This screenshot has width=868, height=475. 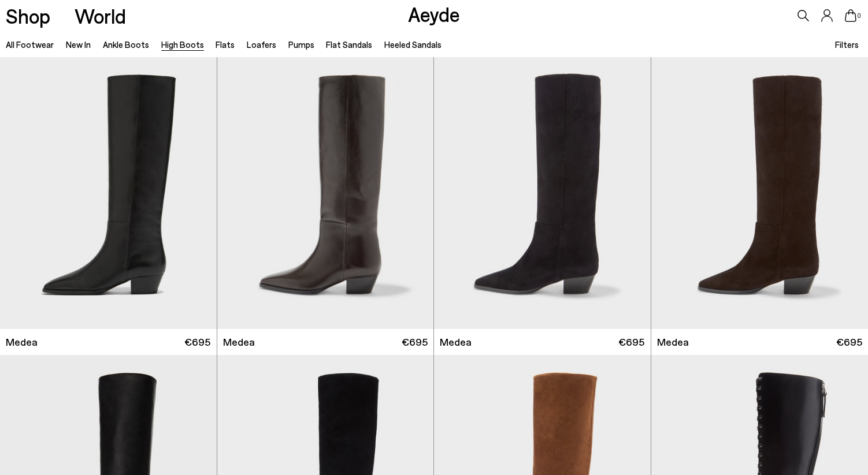 What do you see at coordinates (851, 15) in the screenshot?
I see `a: 0` at bounding box center [851, 15].